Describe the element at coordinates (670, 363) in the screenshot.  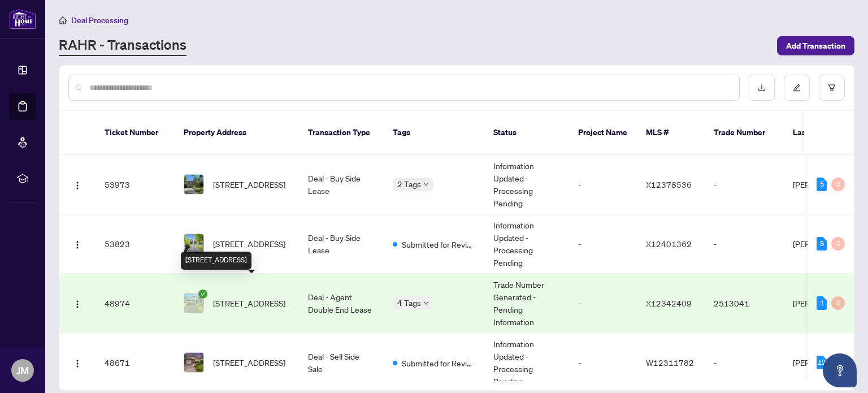
I see `span: W12311782` at that location.